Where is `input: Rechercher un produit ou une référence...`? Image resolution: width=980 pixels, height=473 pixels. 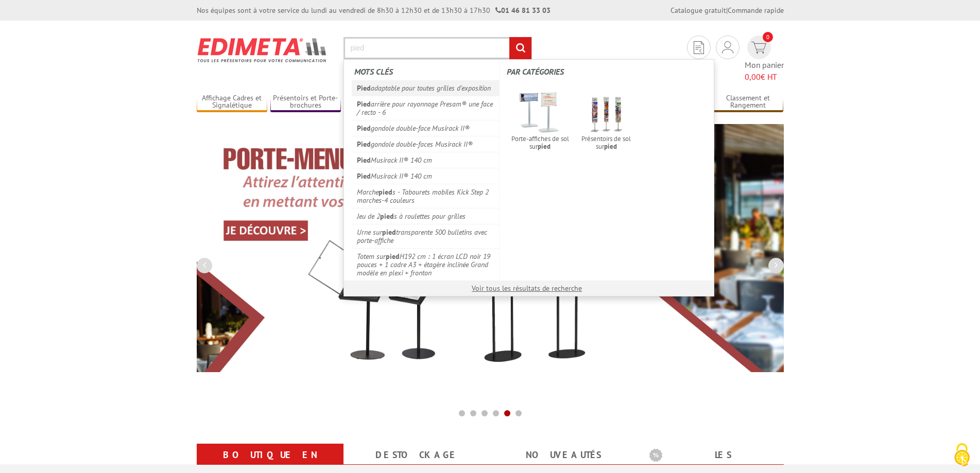 input: Rechercher un produit ou une référence... is located at coordinates (438, 48).